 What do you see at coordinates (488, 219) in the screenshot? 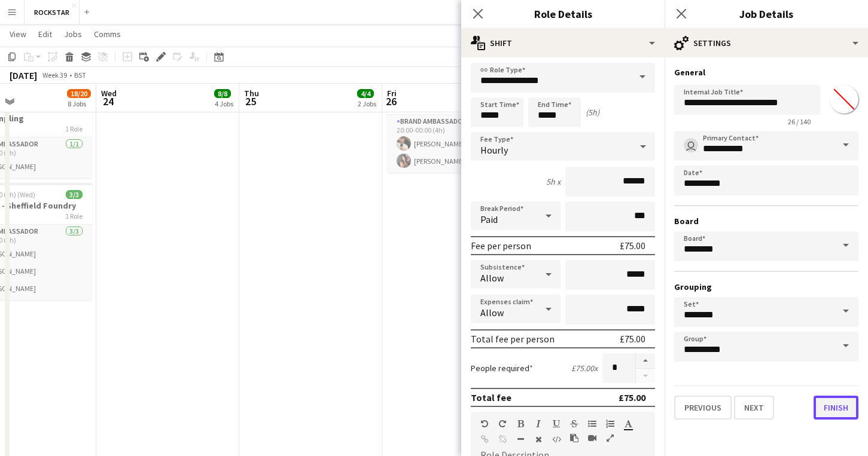
I see `span: Paid` at bounding box center [488, 219].